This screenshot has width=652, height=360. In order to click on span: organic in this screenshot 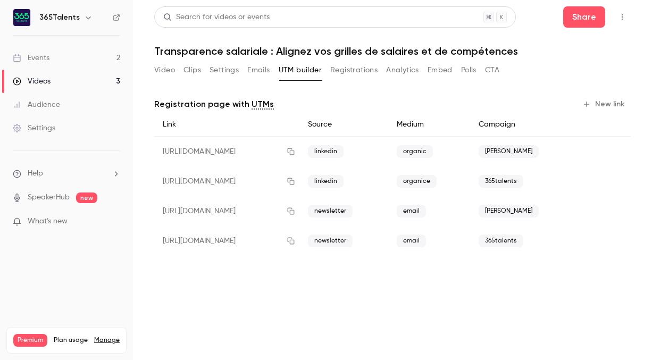, I will do `click(415, 152)`.